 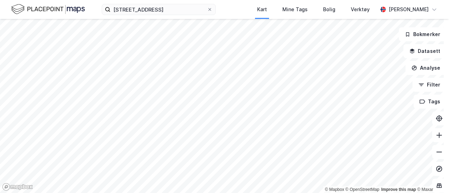 What do you see at coordinates (422, 34) in the screenshot?
I see `button: Bokmerker` at bounding box center [422, 34].